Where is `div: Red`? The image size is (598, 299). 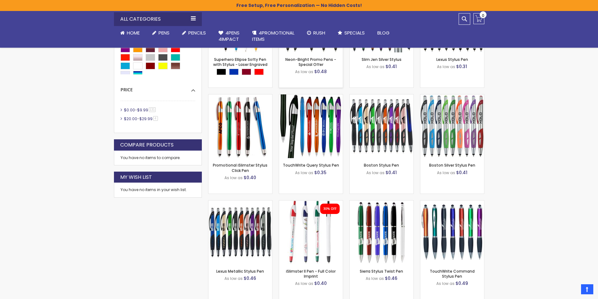 div: Red is located at coordinates (259, 72).